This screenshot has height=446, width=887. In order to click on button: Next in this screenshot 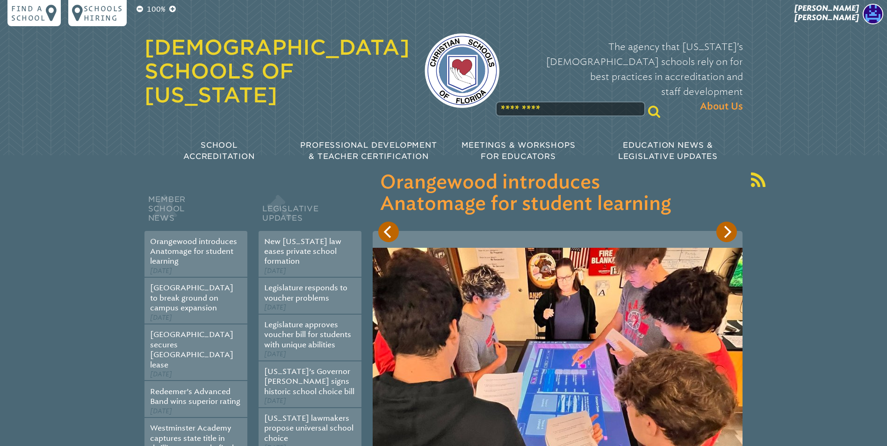, I will do `click(727, 232)`.